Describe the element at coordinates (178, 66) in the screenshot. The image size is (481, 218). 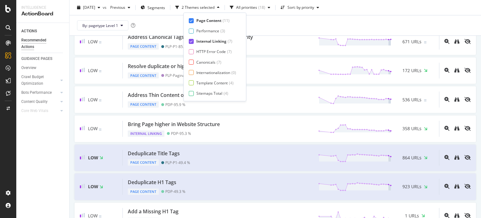
I see `div: Resolve duplicate or highly similar Content` at that location.